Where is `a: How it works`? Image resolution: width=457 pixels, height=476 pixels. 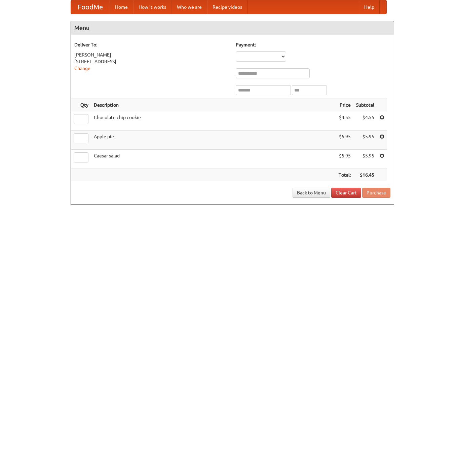 a: How it works is located at coordinates (152, 7).